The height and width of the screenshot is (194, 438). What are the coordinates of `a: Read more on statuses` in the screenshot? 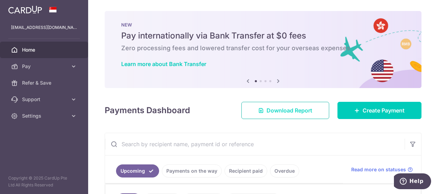 It's located at (382, 170).